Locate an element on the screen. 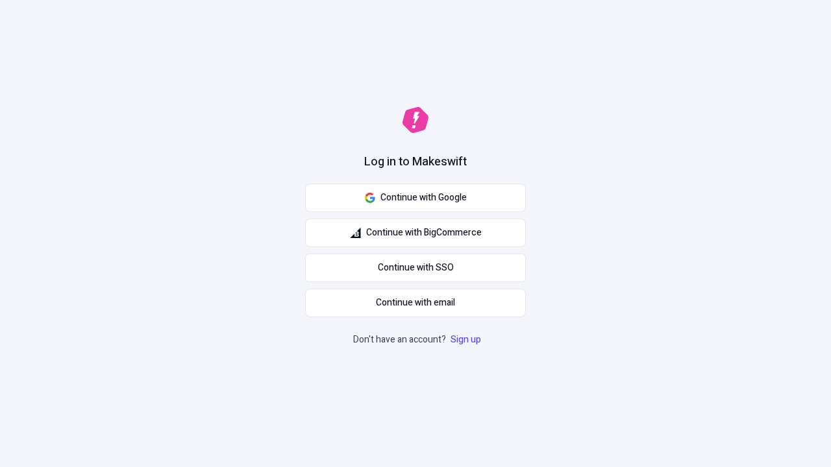 The width and height of the screenshot is (831, 467). button: Continue with BigCommerce is located at coordinates (416, 233).